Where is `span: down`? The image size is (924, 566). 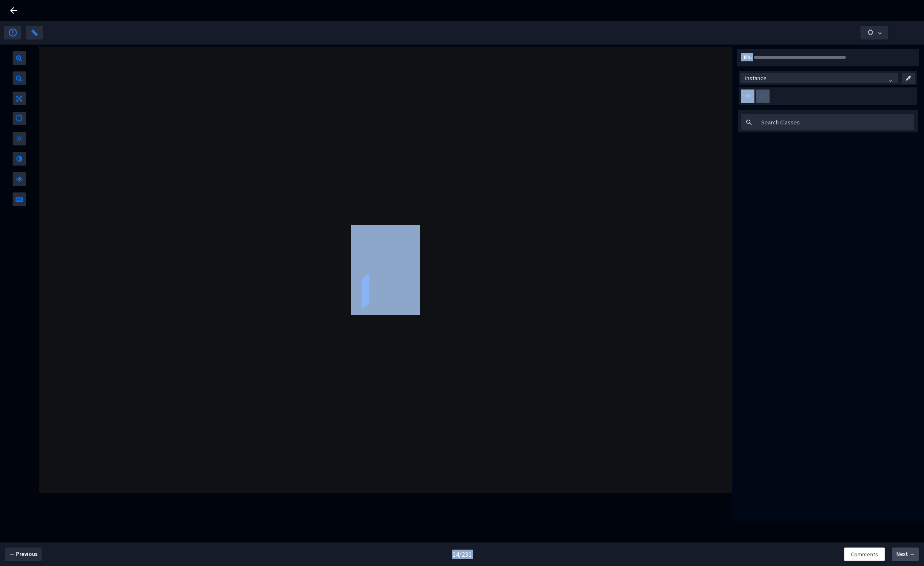 span: down is located at coordinates (879, 33).